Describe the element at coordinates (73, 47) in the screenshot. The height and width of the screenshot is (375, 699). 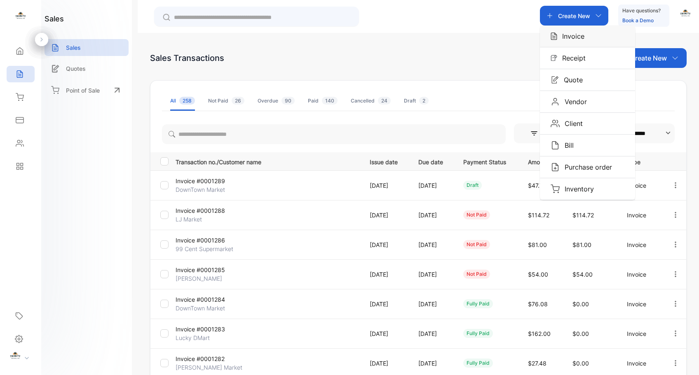
I see `p: Sales` at that location.